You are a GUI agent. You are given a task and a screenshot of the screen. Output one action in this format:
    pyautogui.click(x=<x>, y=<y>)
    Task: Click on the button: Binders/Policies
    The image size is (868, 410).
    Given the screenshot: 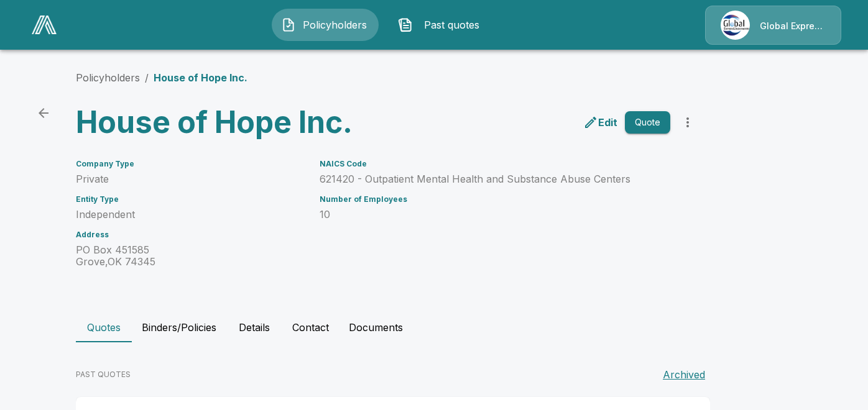 What is the action you would take?
    pyautogui.click(x=179, y=328)
    